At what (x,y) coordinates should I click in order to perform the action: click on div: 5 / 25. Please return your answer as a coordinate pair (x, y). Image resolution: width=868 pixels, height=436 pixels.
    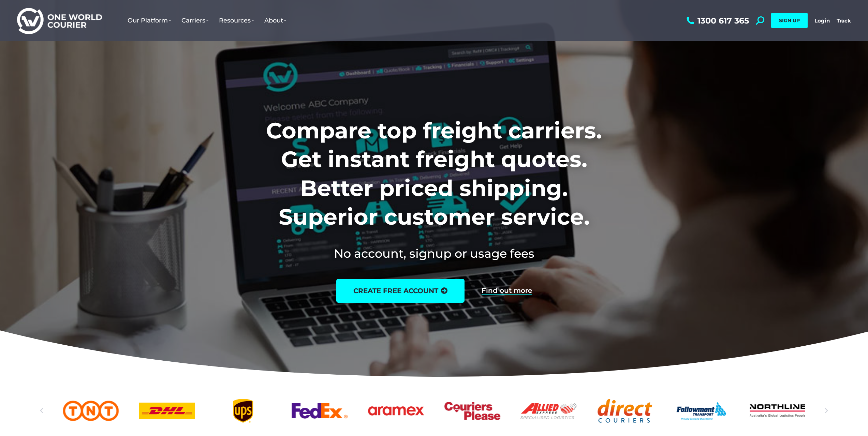
    Looking at the image, I should click on (320, 410).